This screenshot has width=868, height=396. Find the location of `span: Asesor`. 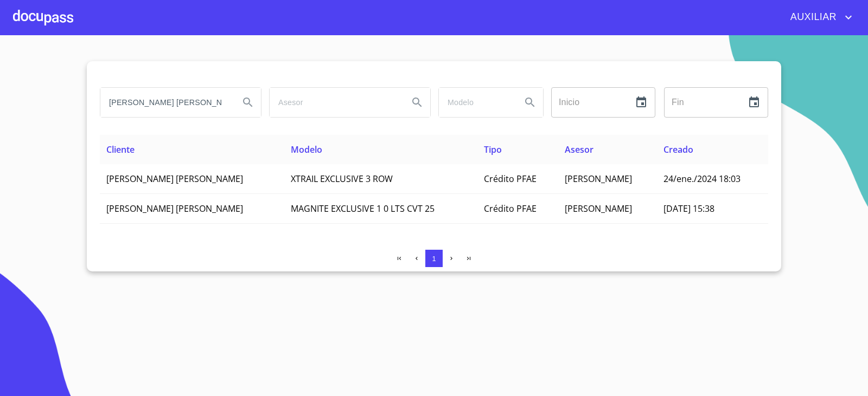

span: Asesor is located at coordinates (579, 149).